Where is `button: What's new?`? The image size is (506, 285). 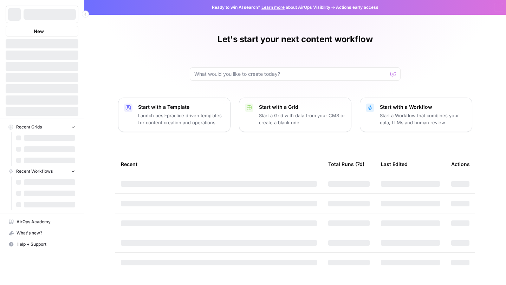 button: What's new? is located at coordinates (42, 233).